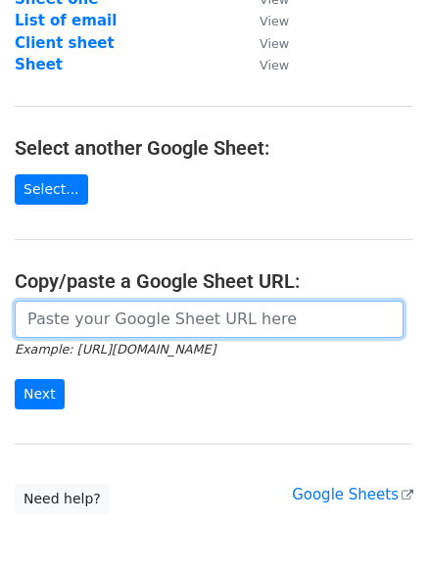 The image size is (428, 572). What do you see at coordinates (65, 43) in the screenshot?
I see `strong: Client sheet` at bounding box center [65, 43].